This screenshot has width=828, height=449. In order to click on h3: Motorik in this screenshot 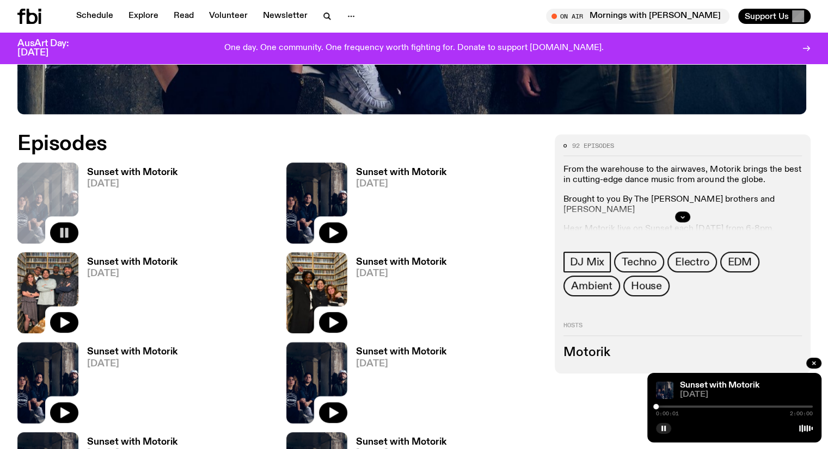, I will do `click(682, 353)`.